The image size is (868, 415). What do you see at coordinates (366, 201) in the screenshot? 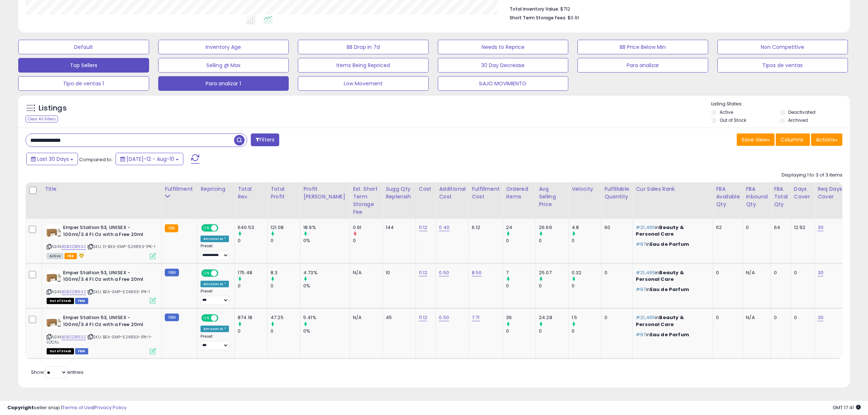
I see `div: Est. Short Term Storage Fee` at bounding box center [366, 201].